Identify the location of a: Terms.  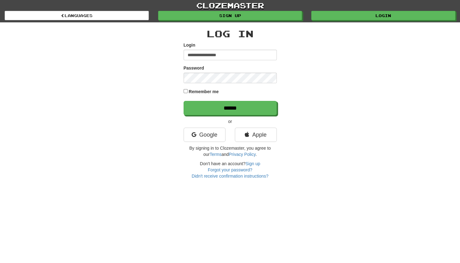
(216, 154).